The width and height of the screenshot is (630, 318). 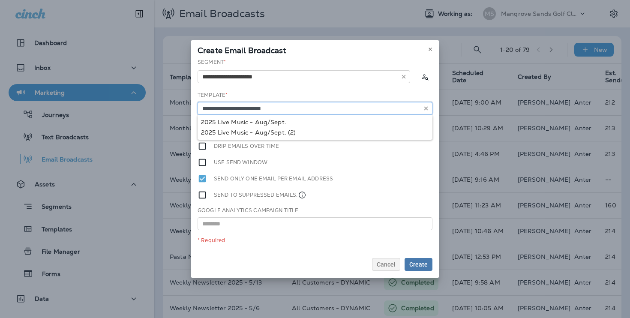 I want to click on label: Send to suppressed emails., so click(x=260, y=195).